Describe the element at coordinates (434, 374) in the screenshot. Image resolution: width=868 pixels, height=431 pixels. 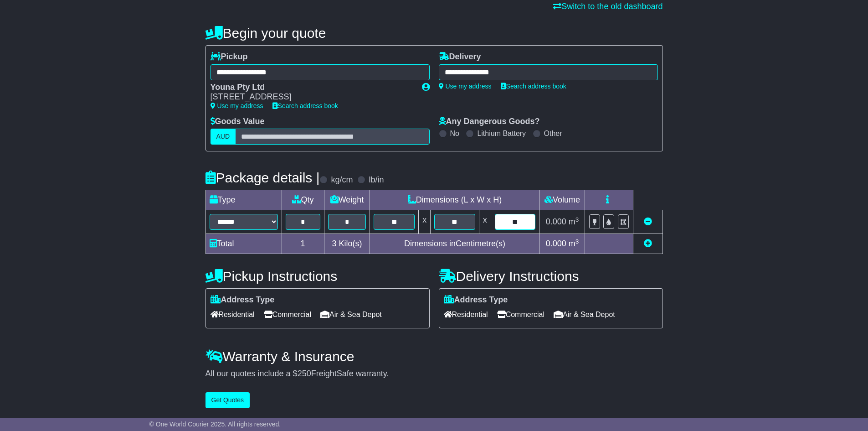
I see `div: All our quotes include a $ FreightSafe warranty.` at that location.